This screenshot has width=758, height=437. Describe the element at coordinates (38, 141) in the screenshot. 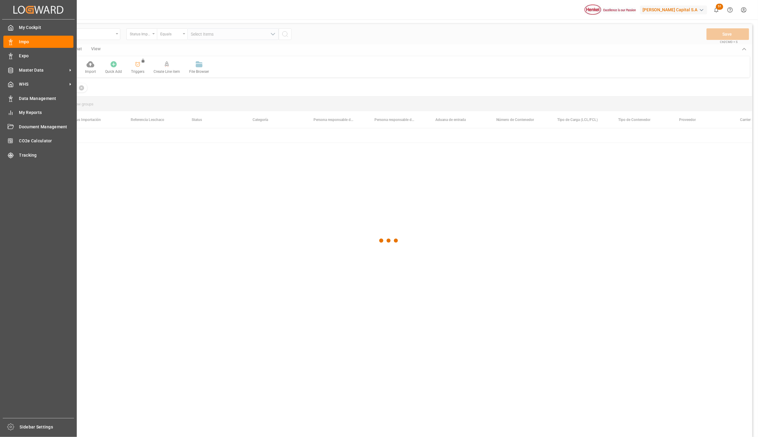

I see `a: CO2e Calculator` at that location.